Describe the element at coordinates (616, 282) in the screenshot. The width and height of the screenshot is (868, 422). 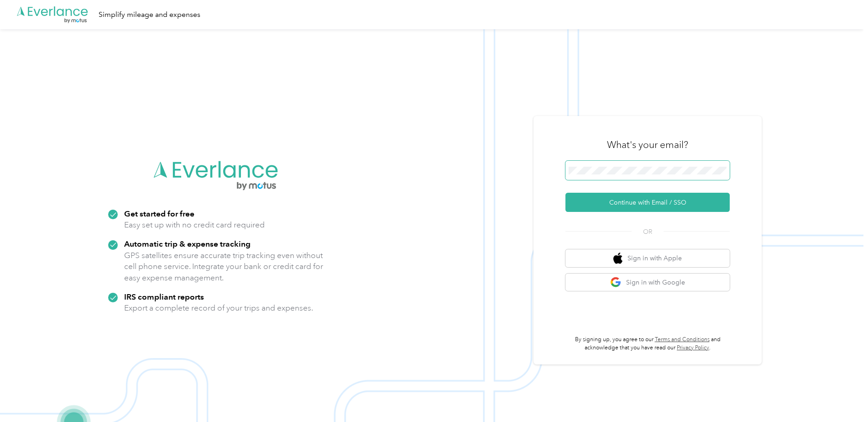
I see `img: google logo` at that location.